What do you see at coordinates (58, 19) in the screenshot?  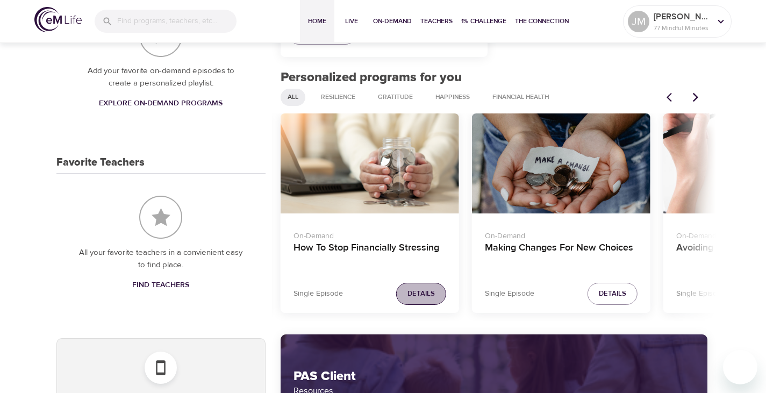 I see `img: logo` at bounding box center [58, 19].